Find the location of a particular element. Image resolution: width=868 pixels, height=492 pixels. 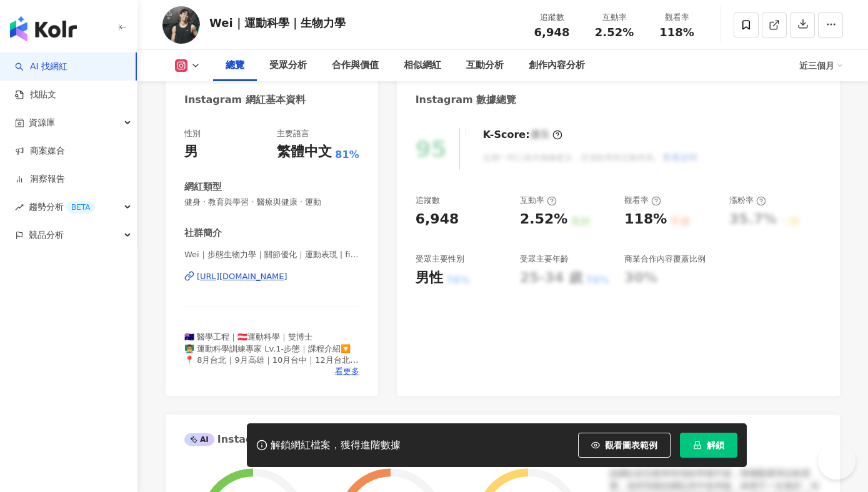

div: 主要語言 is located at coordinates (293, 133).